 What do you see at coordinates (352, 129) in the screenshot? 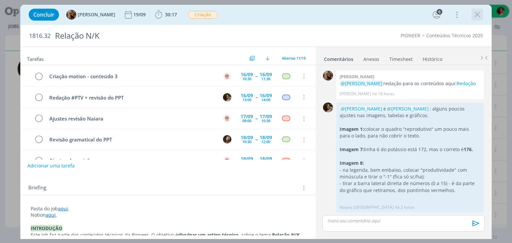
I see `strong: Imagem 1:` at bounding box center [352, 129].